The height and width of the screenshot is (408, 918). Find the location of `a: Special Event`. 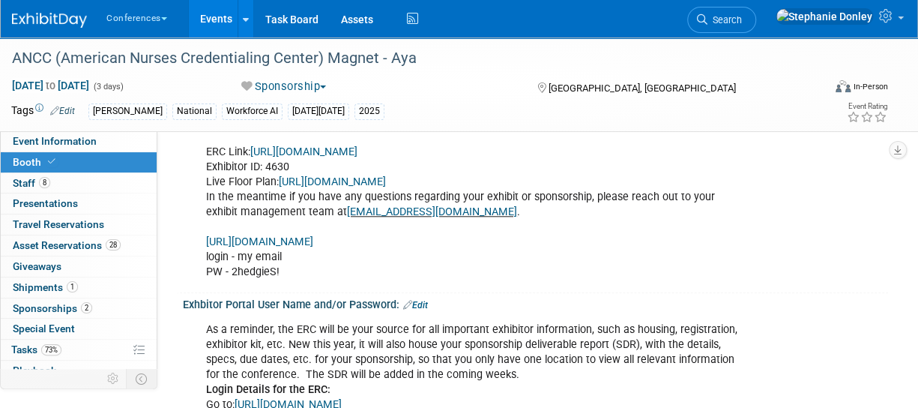

a: Special Event is located at coordinates (79, 328).